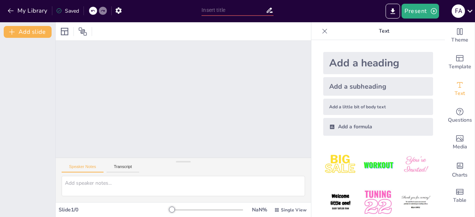  What do you see at coordinates (459, 200) in the screenshot?
I see `span: Table` at bounding box center [459, 200].